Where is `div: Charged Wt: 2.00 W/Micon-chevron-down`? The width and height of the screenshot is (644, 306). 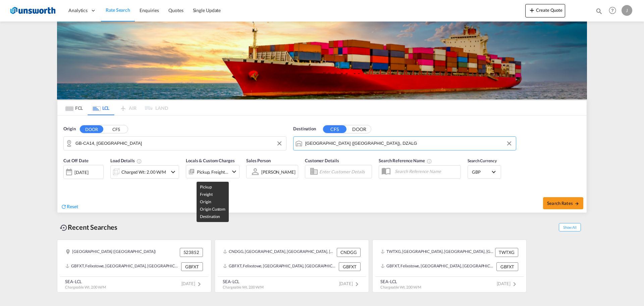
div: Charged Wt: 2.00 W/Micon-chevron-down is located at coordinates (145, 172).